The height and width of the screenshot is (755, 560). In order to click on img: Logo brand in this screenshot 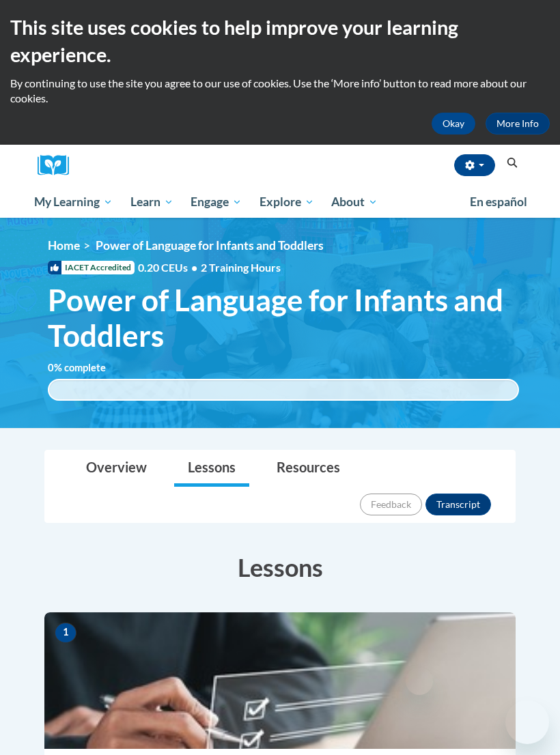, I will do `click(58, 165)`.